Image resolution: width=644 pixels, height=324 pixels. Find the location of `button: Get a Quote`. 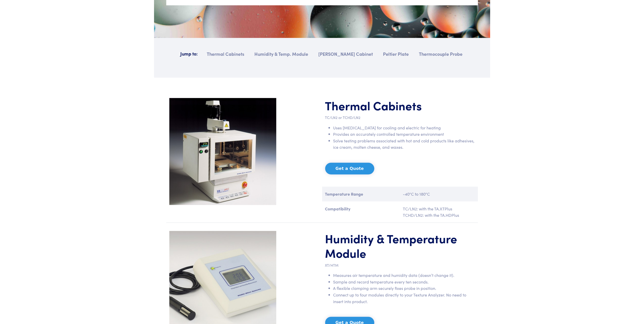

button: Get a Quote is located at coordinates (350, 169).